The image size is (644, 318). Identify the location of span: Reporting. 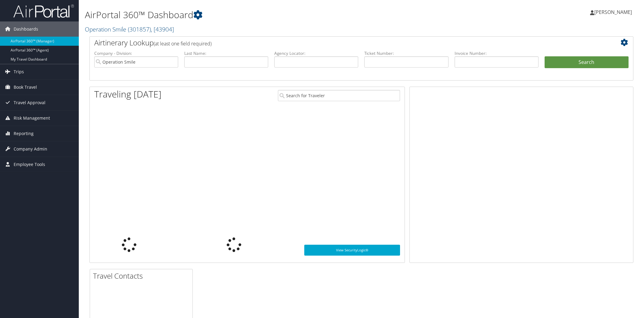
(24, 134).